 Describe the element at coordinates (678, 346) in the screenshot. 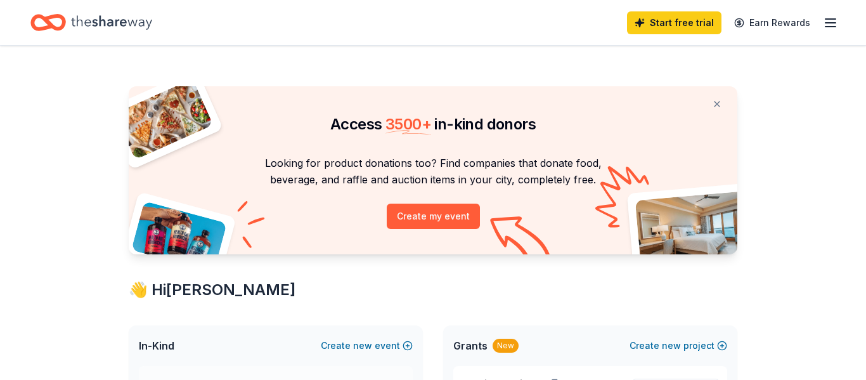

I see `button: Createnewproject` at that location.